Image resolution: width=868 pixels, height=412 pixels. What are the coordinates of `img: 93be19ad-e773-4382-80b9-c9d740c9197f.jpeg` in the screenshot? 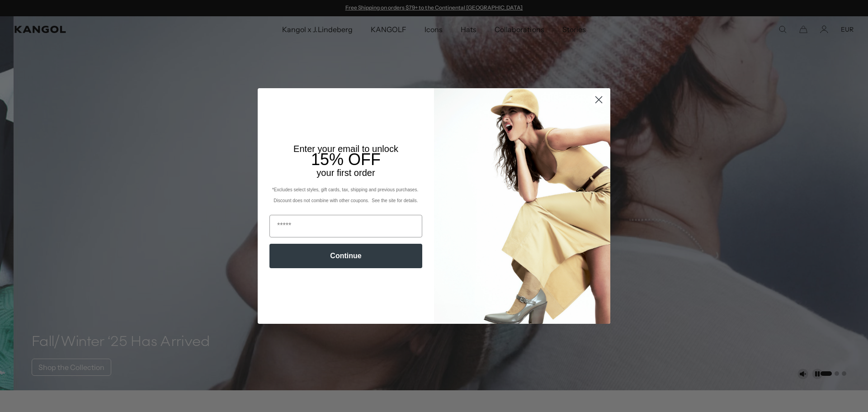 It's located at (522, 206).